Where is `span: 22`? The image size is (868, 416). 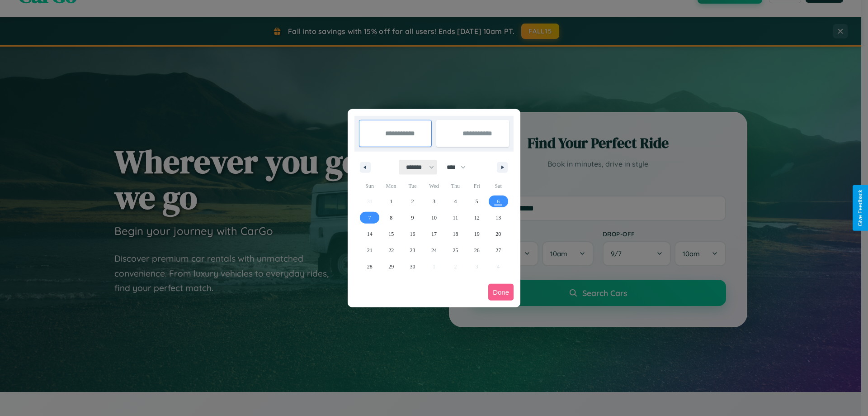
span: 22 is located at coordinates (392, 250).